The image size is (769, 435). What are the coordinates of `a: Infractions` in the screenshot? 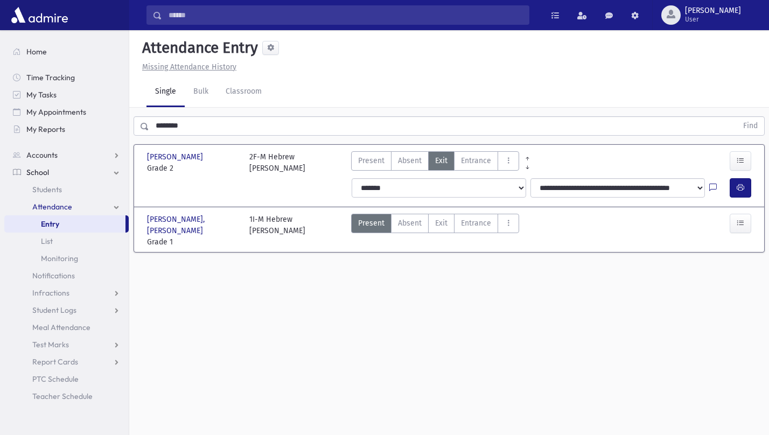 It's located at (66, 293).